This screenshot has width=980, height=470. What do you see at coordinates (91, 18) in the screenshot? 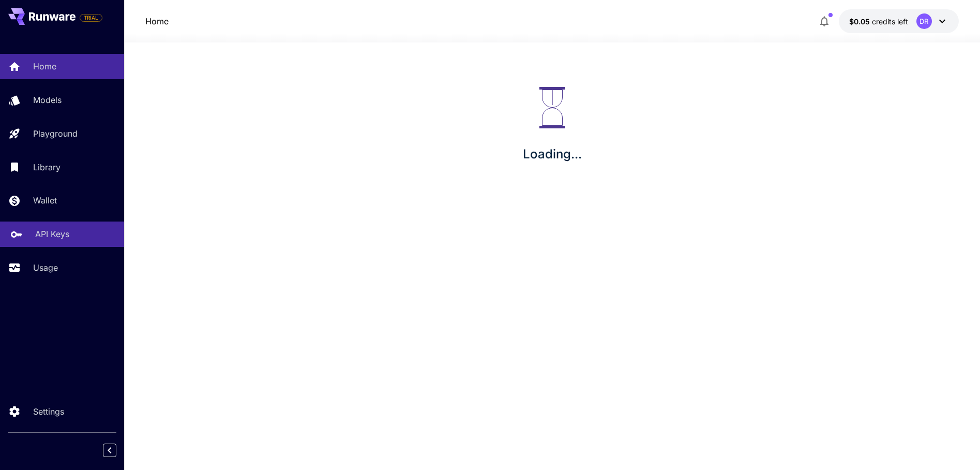
I see `span: Add your payment card to enable full platform functionality.` at bounding box center [91, 18].